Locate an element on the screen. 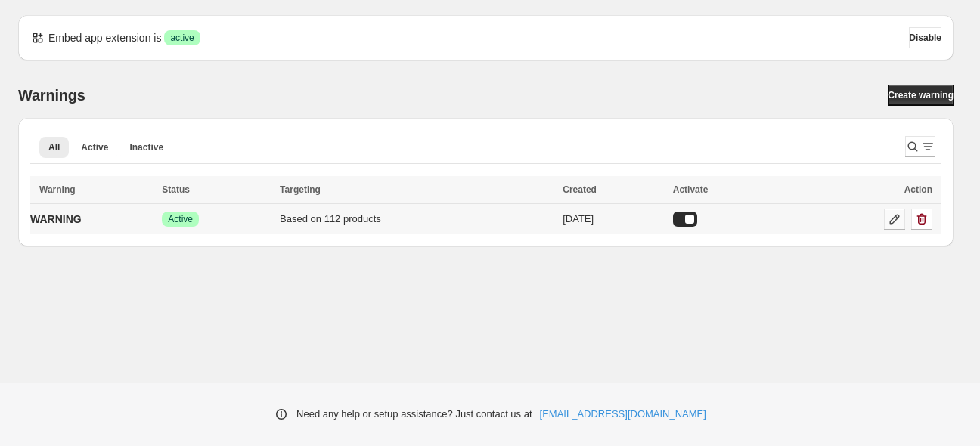  h2: Warnings is located at coordinates (51, 95).